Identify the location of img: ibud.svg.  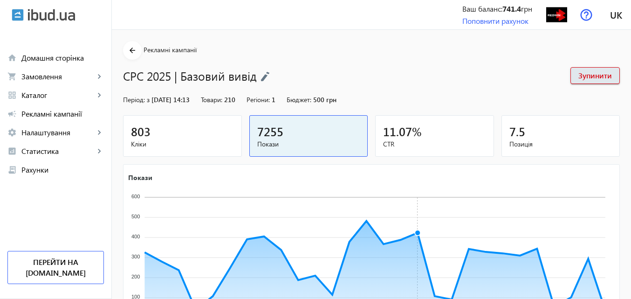
(18, 15).